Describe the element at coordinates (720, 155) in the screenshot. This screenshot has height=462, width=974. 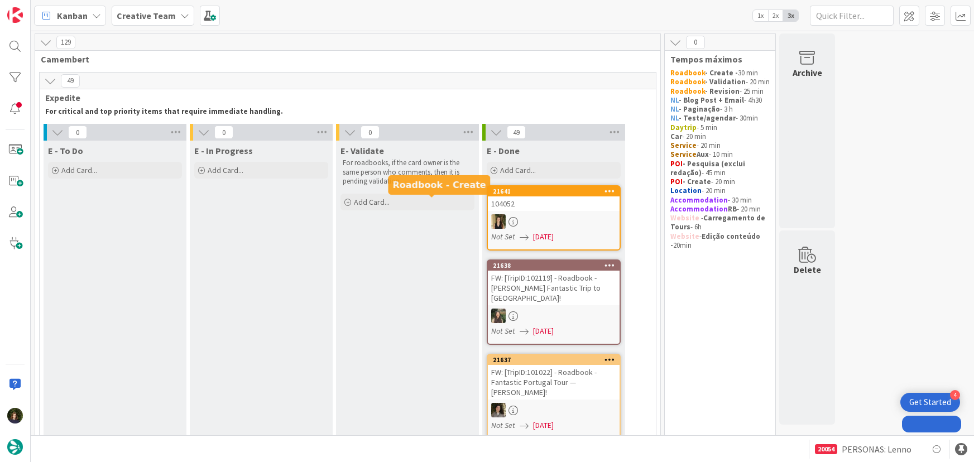
I see `p: - 10 min` at that location.